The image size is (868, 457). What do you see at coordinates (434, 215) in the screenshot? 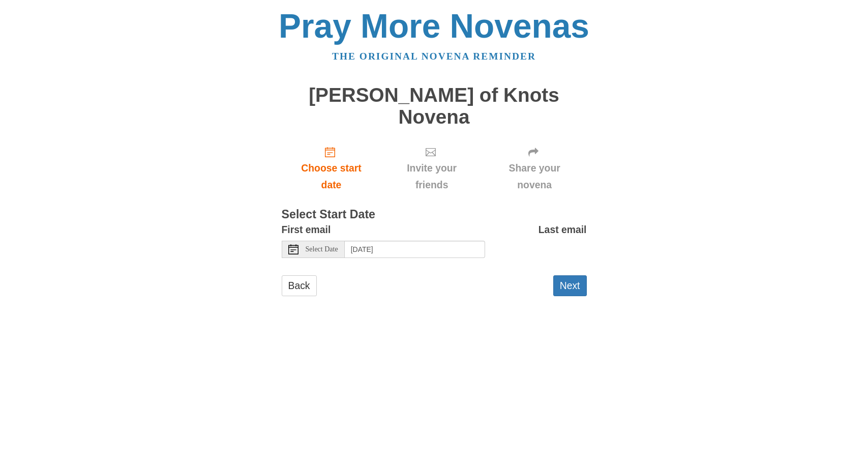
I see `h3: Select Start Date` at bounding box center [434, 215].